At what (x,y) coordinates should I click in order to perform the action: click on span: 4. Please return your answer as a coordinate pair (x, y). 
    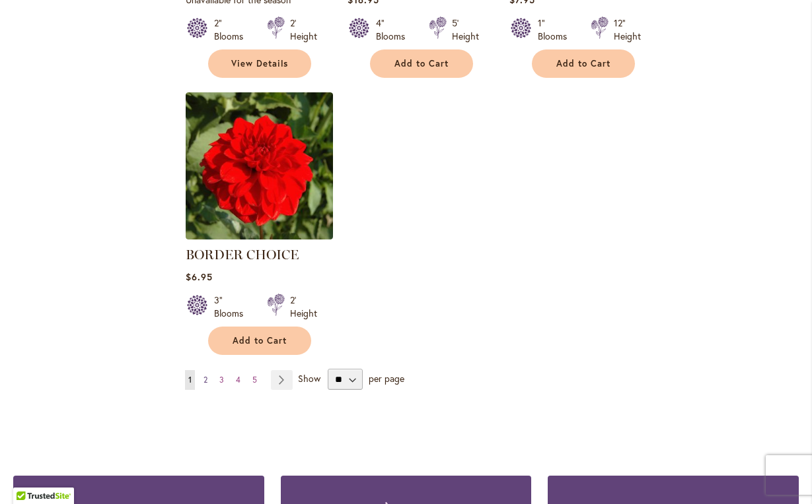
    Looking at the image, I should click on (238, 380).